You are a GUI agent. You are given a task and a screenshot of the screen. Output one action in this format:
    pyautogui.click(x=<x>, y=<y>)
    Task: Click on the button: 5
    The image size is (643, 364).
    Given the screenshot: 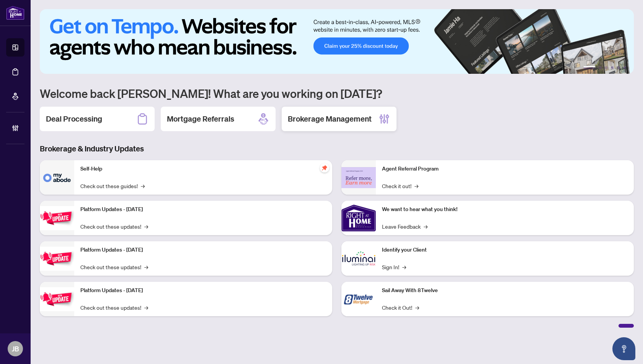 What is the action you would take?
    pyautogui.click(x=618, y=68)
    